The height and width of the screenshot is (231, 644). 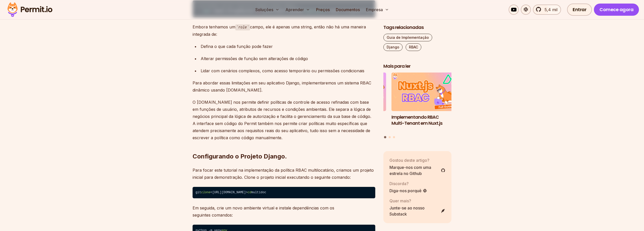 What do you see at coordinates (30, 10) in the screenshot?
I see `img: Logotipo da permissão` at bounding box center [30, 10].